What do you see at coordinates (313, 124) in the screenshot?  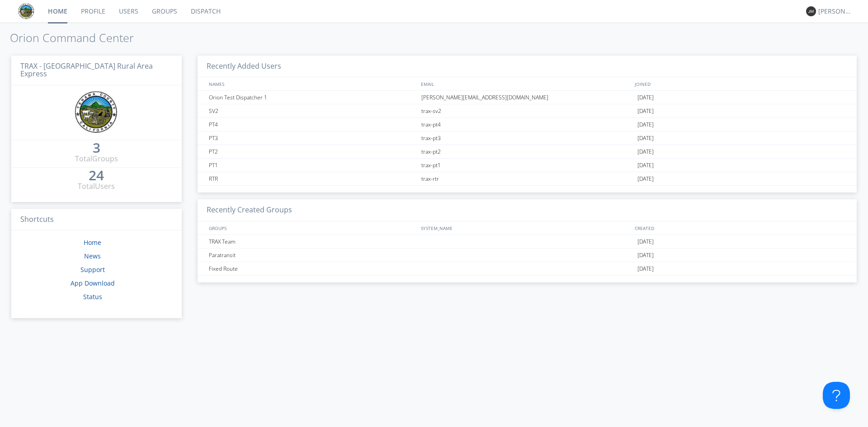 I see `div: PT4` at bounding box center [313, 124].